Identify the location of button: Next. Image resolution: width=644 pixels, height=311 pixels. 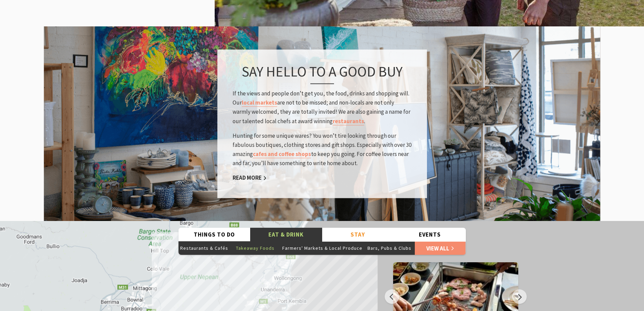
(519, 297).